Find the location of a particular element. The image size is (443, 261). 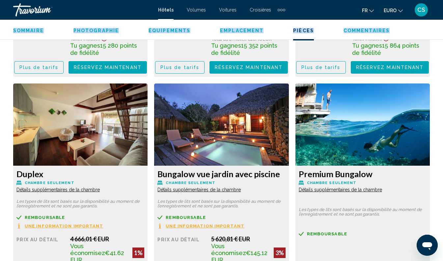

font: Premium Bungalow is located at coordinates (336, 174).